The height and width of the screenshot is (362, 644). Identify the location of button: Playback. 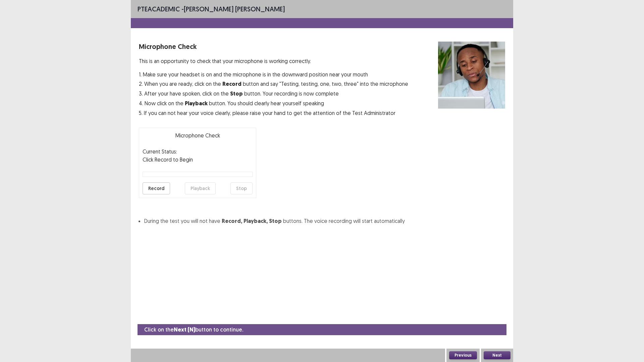
(200, 189).